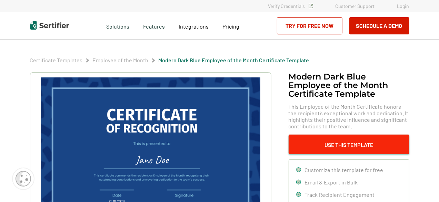  What do you see at coordinates (23, 179) in the screenshot?
I see `img: Cookie Popup Icon` at bounding box center [23, 179].